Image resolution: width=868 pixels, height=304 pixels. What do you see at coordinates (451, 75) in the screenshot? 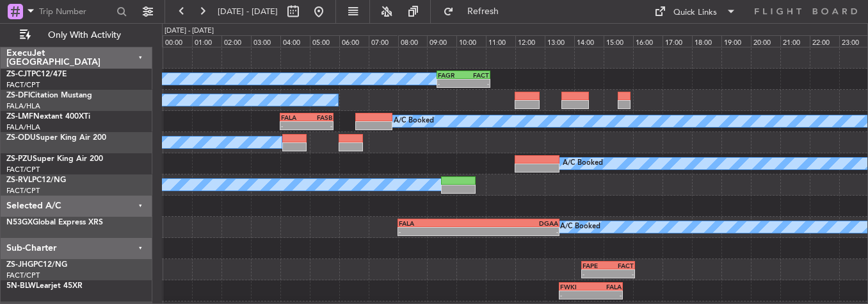
I see `div: FAGR` at bounding box center [451, 75].